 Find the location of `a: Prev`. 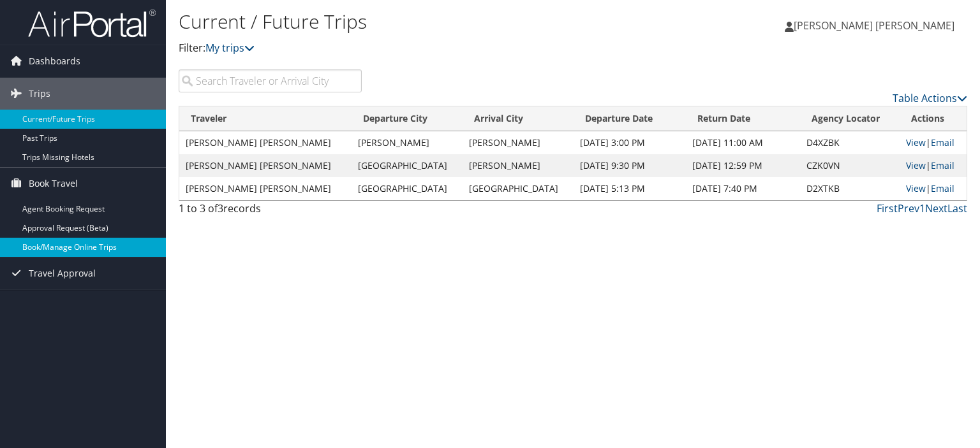

a: Prev is located at coordinates (909, 209).